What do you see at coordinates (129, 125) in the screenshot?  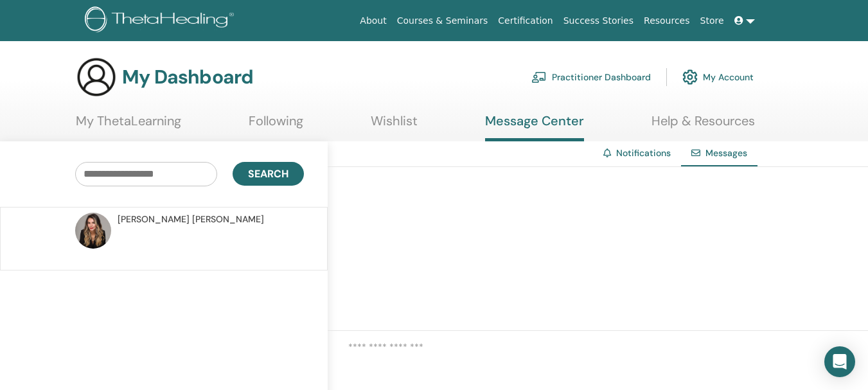 I see `a: My ThetaLearning` at bounding box center [129, 125].